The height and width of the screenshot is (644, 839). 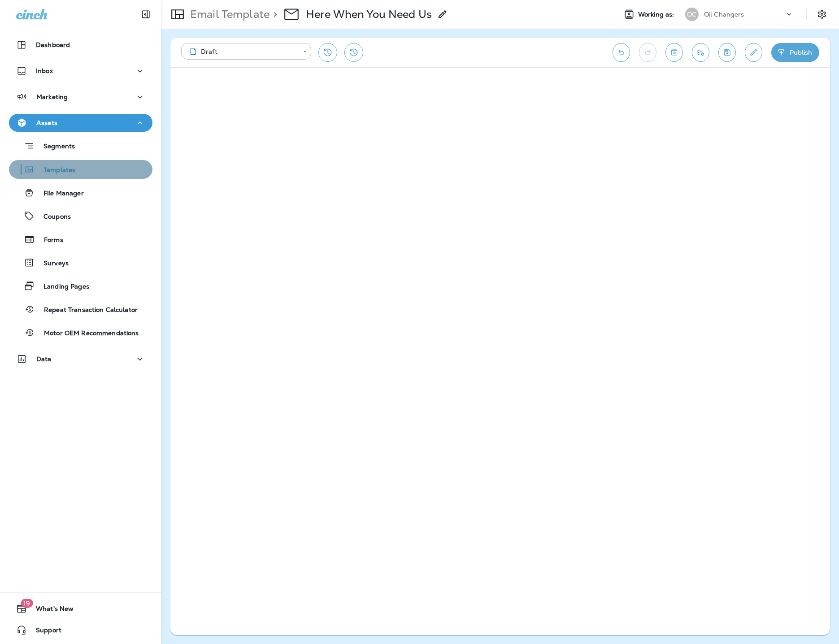 I want to click on div: OC, so click(x=692, y=15).